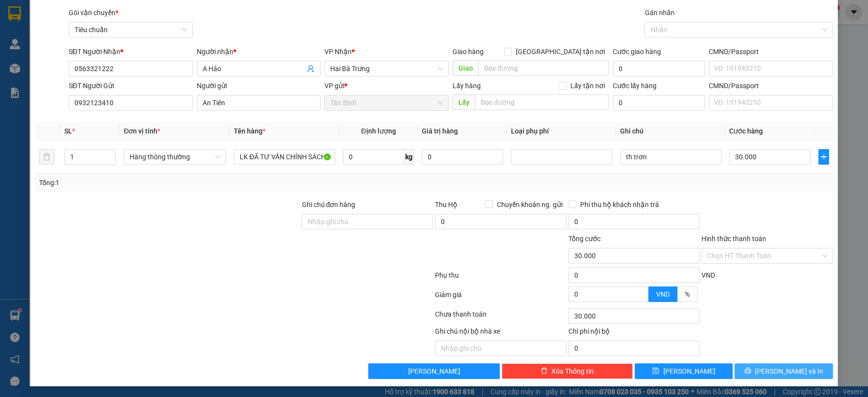 The width and height of the screenshot is (868, 397). What do you see at coordinates (187, 183) in the screenshot?
I see `div: Tổng: 1` at bounding box center [187, 183].